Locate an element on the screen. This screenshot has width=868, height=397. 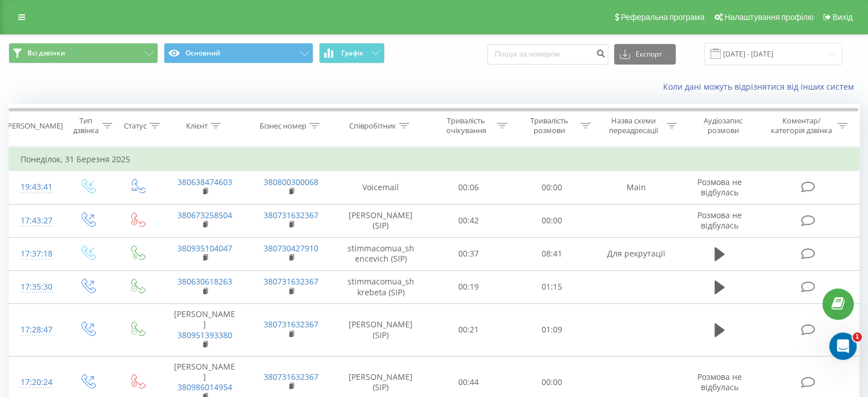
button: Всі дзвінки is located at coordinates (84, 53).